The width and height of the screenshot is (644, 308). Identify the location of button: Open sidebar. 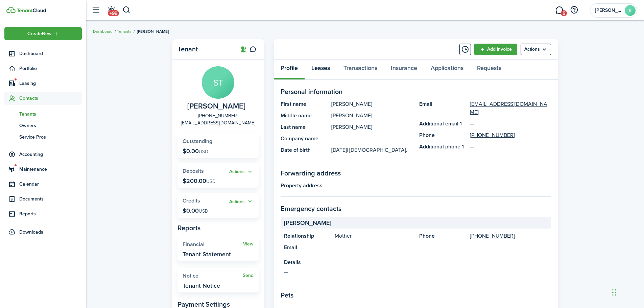
(95, 10).